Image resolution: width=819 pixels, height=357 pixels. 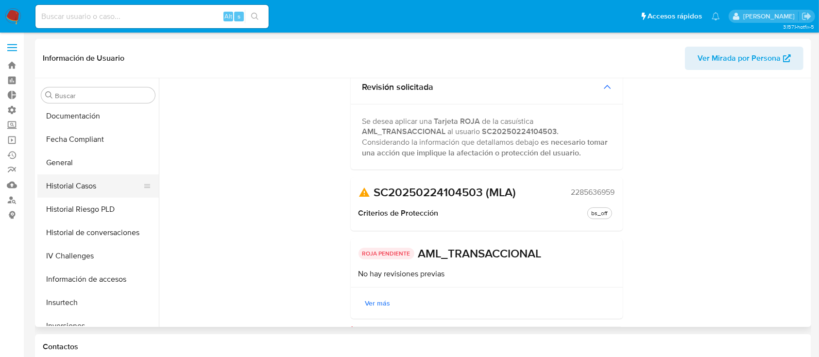 I want to click on h1: Contactos, so click(x=423, y=347).